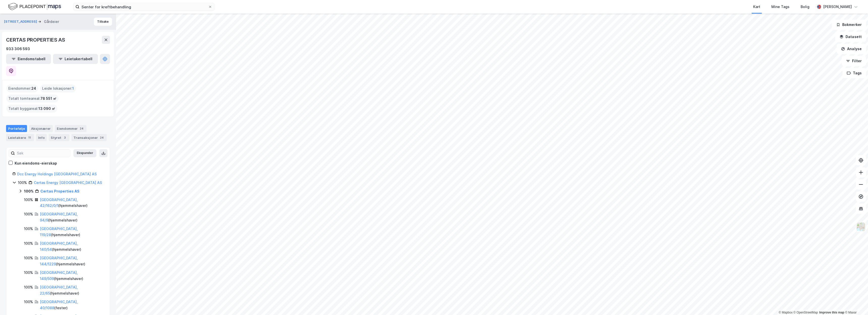 The height and width of the screenshot is (315, 868). Describe the element at coordinates (781, 7) in the screenshot. I see `div: Mine Tags` at that location.